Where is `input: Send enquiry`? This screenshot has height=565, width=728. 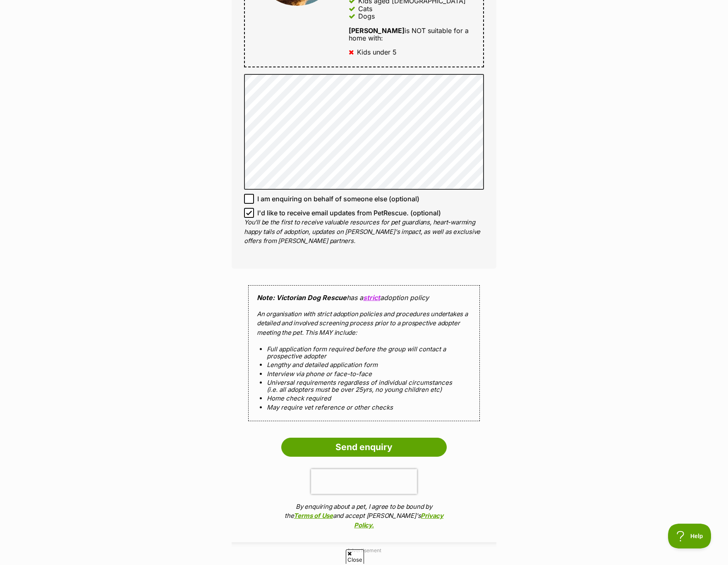 input: Send enquiry is located at coordinates (364, 447).